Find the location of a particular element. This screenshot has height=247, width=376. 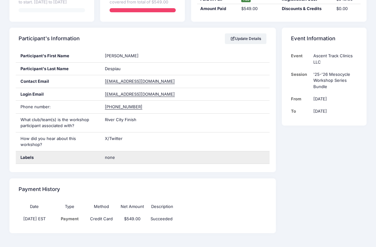

td: Event is located at coordinates (300, 59).